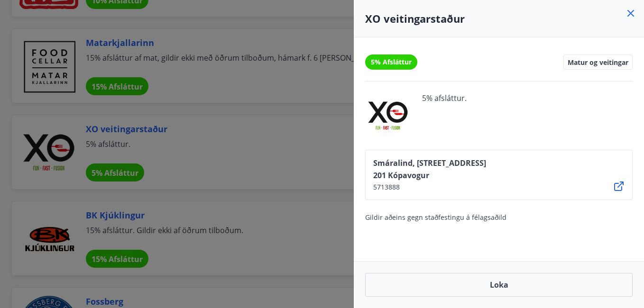 Image resolution: width=644 pixels, height=308 pixels. Describe the element at coordinates (444, 115) in the screenshot. I see `span: 5% afsláttur.` at that location.